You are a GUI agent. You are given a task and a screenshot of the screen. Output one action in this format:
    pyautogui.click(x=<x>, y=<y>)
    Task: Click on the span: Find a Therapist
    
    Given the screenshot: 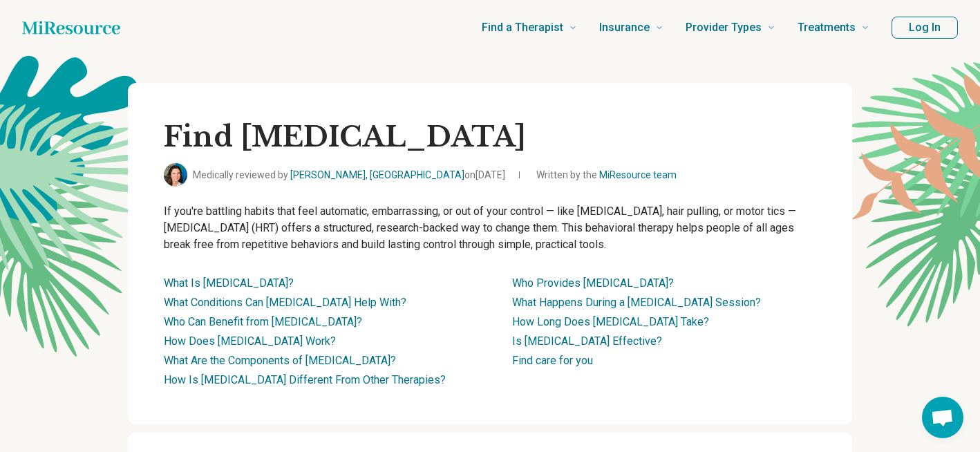 What is the action you would take?
    pyautogui.click(x=522, y=28)
    